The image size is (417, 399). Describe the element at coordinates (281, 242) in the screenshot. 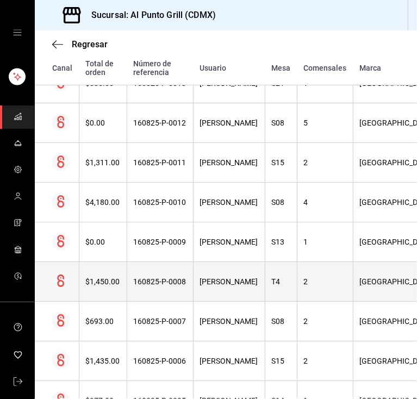

I see `div: S13` at that location.